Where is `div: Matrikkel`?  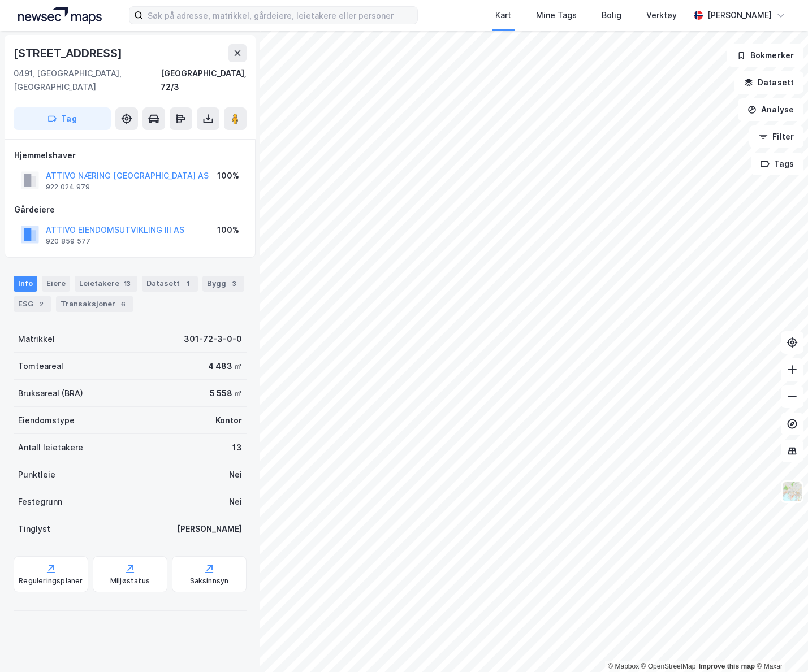 div: Matrikkel is located at coordinates (36, 339).